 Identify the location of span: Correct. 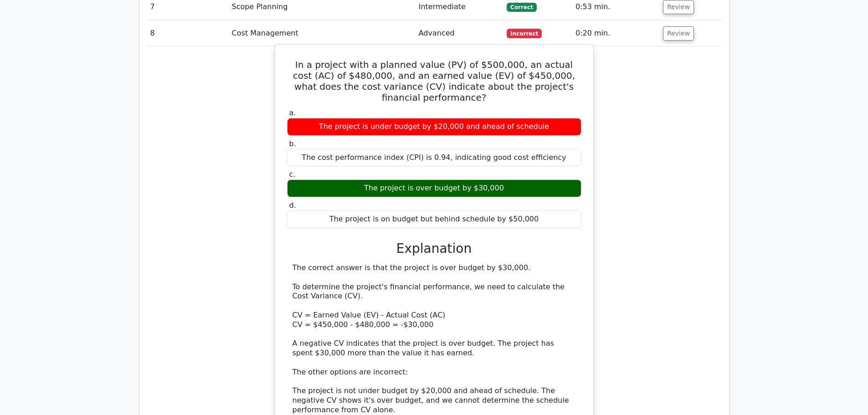
(521, 7).